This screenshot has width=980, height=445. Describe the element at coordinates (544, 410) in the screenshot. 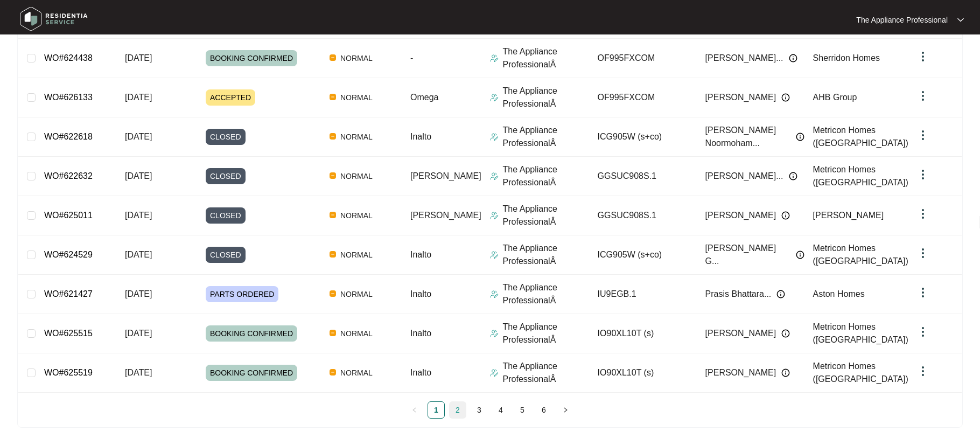

I see `li: 6` at that location.